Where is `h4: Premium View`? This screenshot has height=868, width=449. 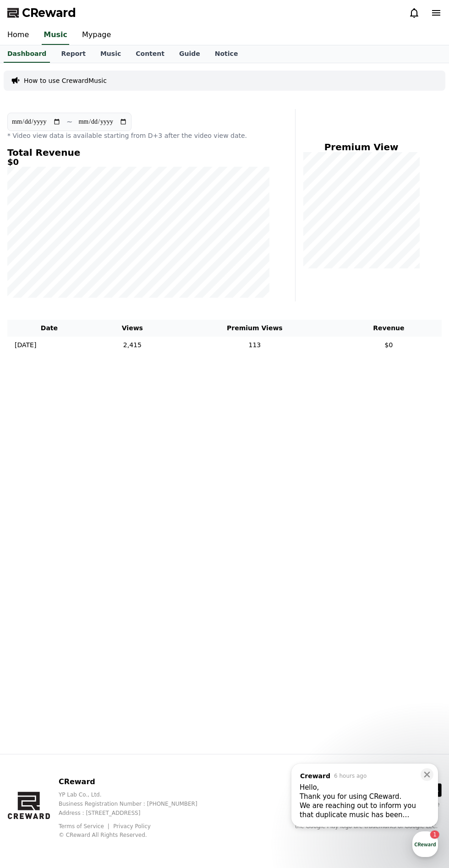 h4: Premium View is located at coordinates (361, 147).